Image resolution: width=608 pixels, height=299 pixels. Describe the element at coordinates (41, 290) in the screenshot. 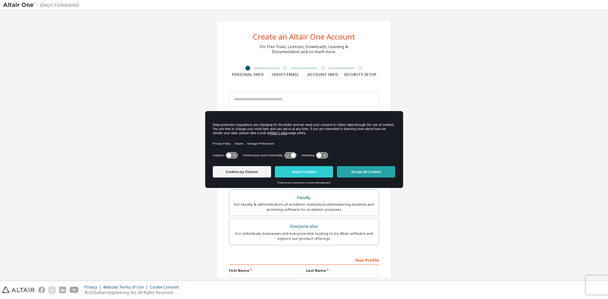

I see `img: facebook.svg` at that location.